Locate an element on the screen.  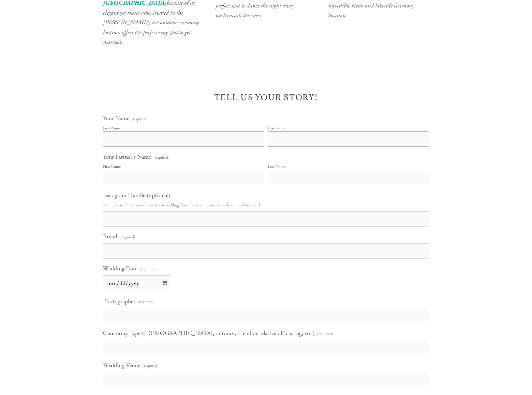
span: Your Name is located at coordinates (116, 118).